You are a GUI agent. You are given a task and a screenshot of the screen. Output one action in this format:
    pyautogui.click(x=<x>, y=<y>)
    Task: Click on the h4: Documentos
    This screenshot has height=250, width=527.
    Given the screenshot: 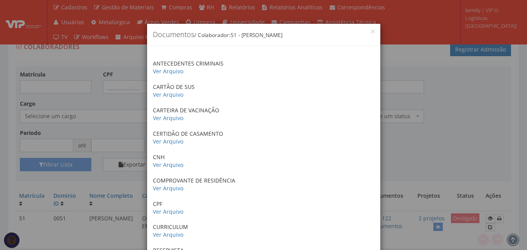 What is the action you would take?
    pyautogui.click(x=263, y=35)
    